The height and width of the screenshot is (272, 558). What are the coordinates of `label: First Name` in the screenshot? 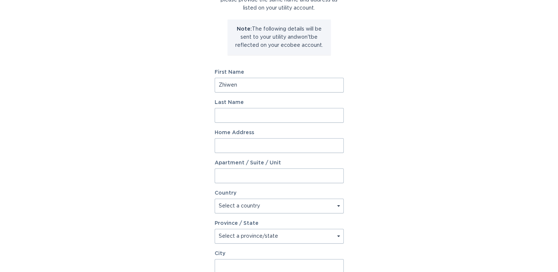 It's located at (279, 72).